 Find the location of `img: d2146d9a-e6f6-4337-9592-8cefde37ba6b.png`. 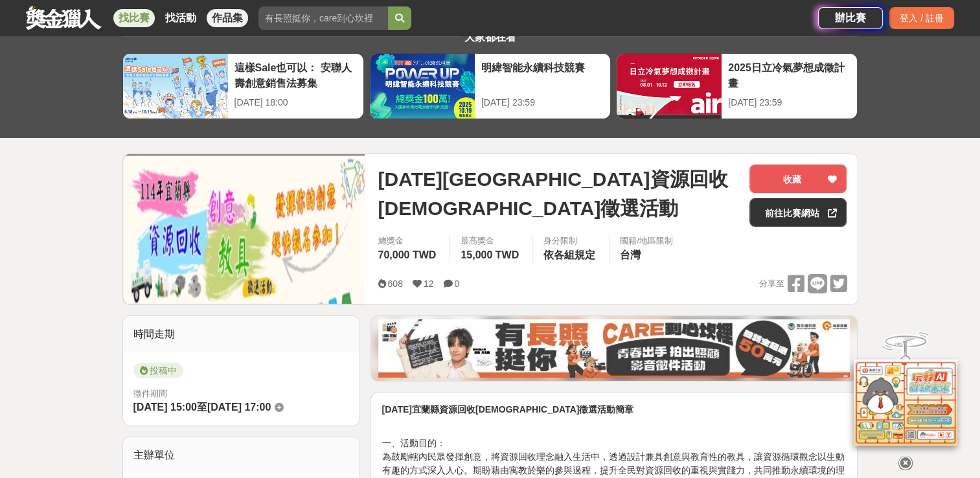

img: d2146d9a-e6f6-4337-9592-8cefde37ba6b.png is located at coordinates (905, 402).